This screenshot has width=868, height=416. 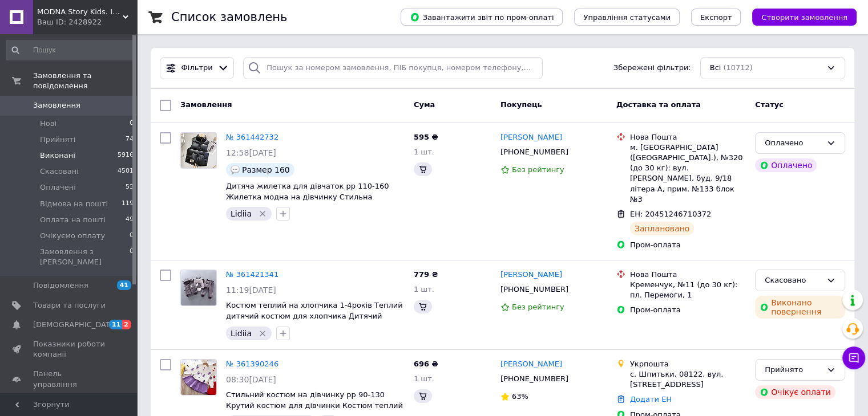 What do you see at coordinates (482, 17) in the screenshot?
I see `span: Завантажити звіт по пром-оплаті` at bounding box center [482, 17].